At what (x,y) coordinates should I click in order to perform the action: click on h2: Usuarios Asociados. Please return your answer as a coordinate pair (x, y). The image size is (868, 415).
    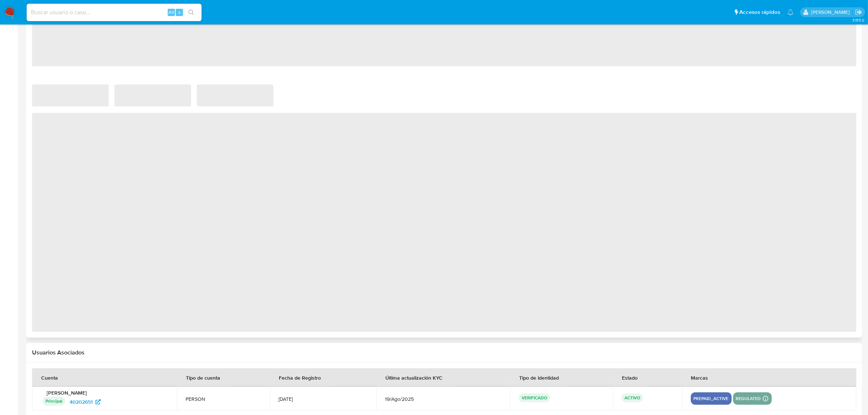
    Looking at the image, I should click on (445, 352).